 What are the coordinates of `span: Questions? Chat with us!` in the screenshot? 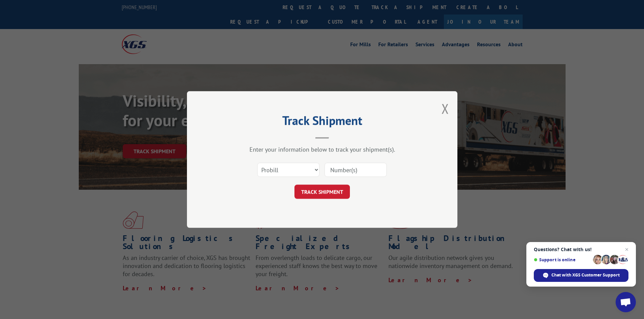 It's located at (581, 250).